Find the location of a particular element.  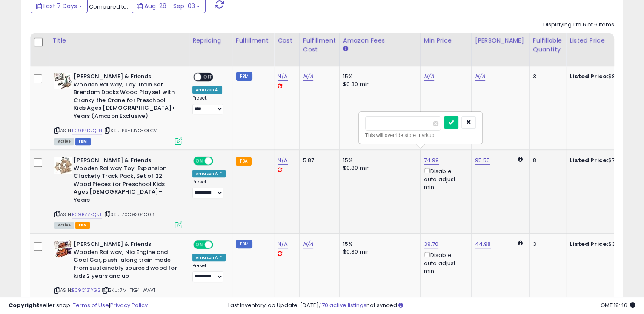

div: Min Price is located at coordinates (446, 40).